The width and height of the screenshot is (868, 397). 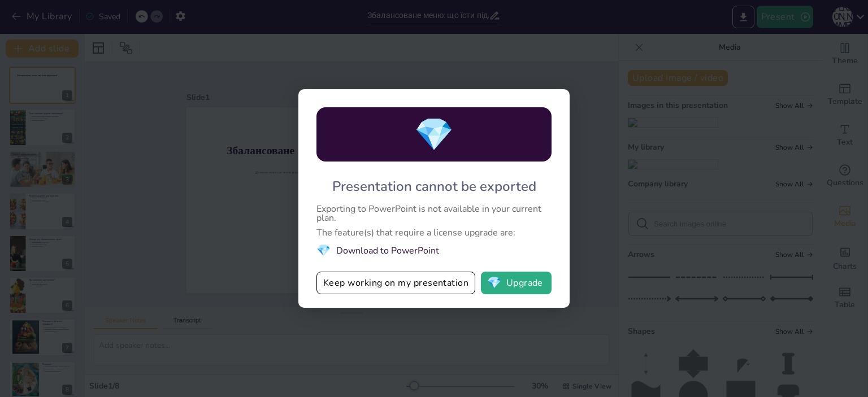 What do you see at coordinates (396, 283) in the screenshot?
I see `button: Keep working on my presentation` at bounding box center [396, 283].